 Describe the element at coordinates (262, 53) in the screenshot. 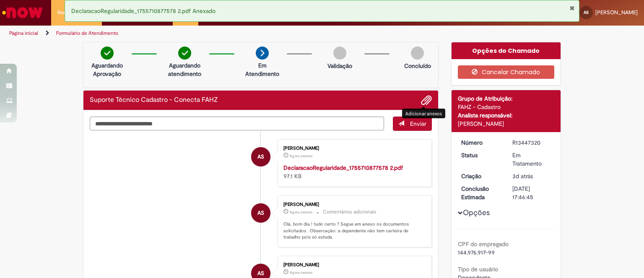

I see `img: arrow-next.png` at that location.